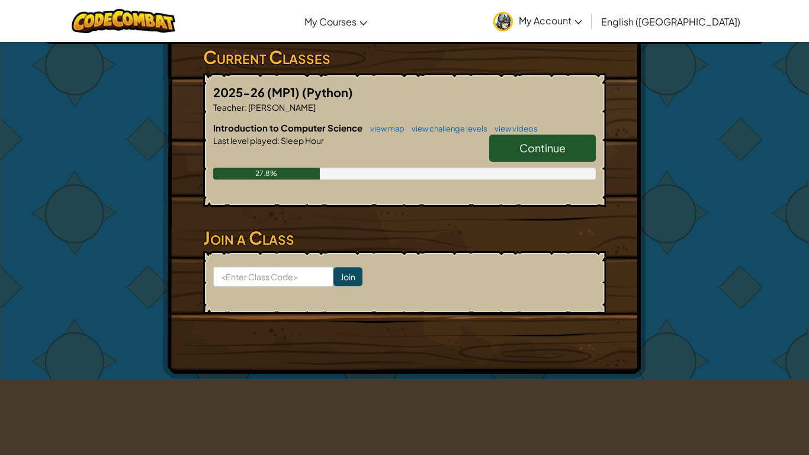 The height and width of the screenshot is (455, 809). Describe the element at coordinates (258, 92) in the screenshot. I see `span: 2025-26 (MP1)` at that location.